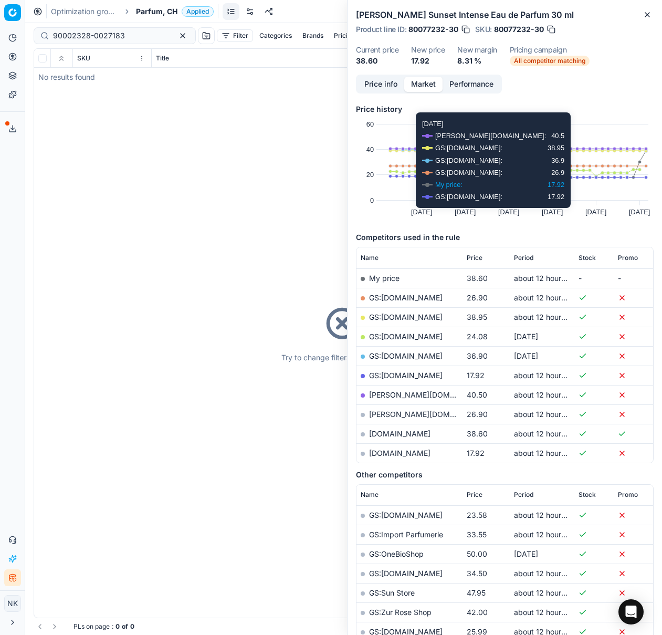 The width and height of the screenshot is (662, 635). What do you see at coordinates (370, 174) in the screenshot?
I see `text: 20` at bounding box center [370, 174].